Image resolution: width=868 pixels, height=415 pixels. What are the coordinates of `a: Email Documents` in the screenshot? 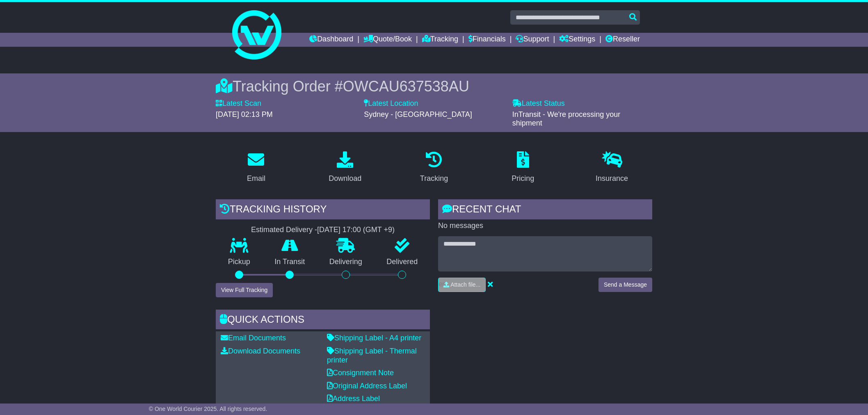 It's located at (253, 338).